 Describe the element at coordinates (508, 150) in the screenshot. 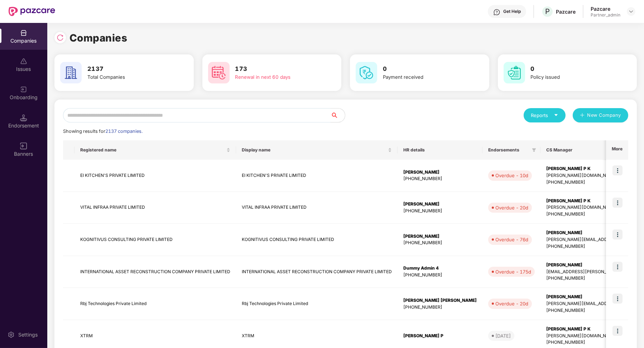

I see `span: Endorsements` at that location.